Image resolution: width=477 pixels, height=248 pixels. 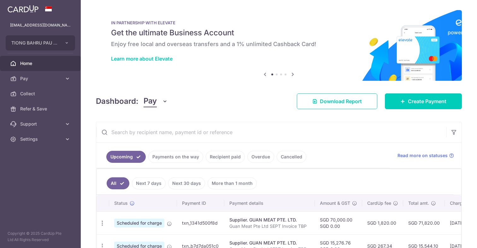 I want to click on a: All, so click(x=118, y=183).